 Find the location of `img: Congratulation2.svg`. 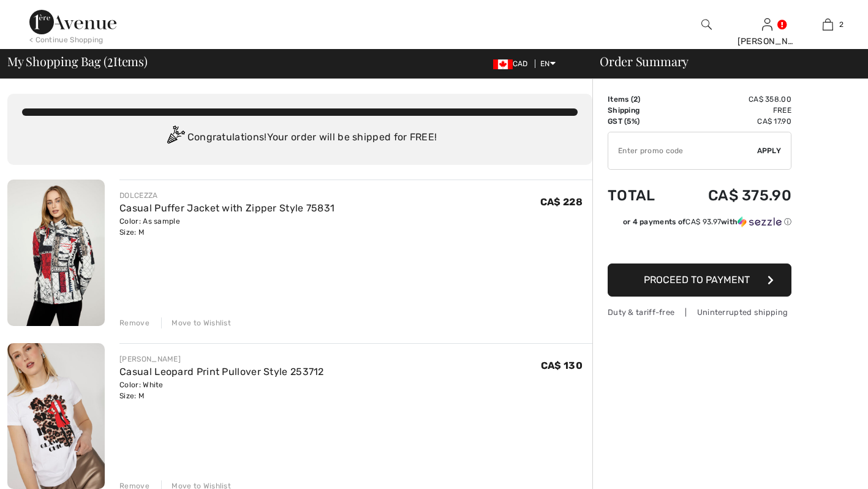

img: Congratulation2.svg is located at coordinates (175, 138).